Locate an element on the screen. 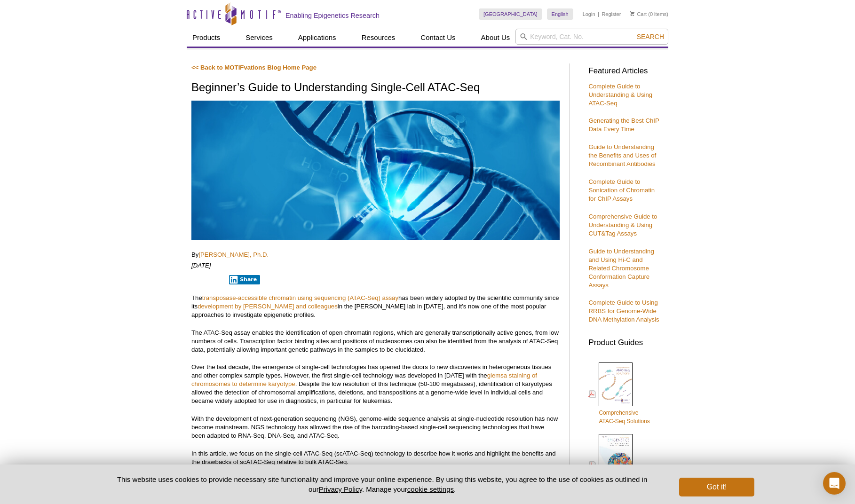  a: Complete Guide to Sonication of Chromatin for ChIP Assays is located at coordinates (621, 190).